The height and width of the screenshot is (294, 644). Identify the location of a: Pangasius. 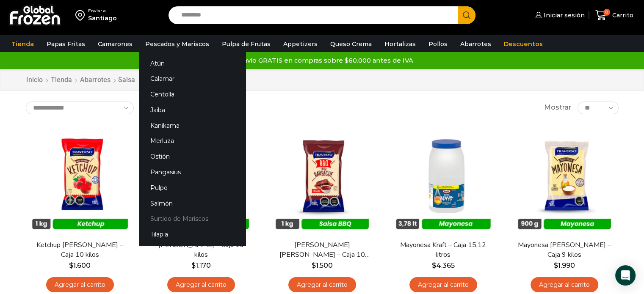
(192, 172).